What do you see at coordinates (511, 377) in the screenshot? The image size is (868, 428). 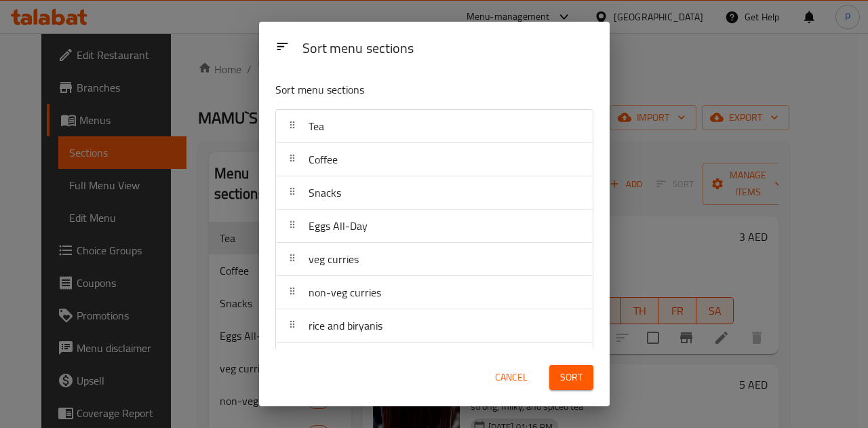 I see `button: Cancel` at bounding box center [511, 377].